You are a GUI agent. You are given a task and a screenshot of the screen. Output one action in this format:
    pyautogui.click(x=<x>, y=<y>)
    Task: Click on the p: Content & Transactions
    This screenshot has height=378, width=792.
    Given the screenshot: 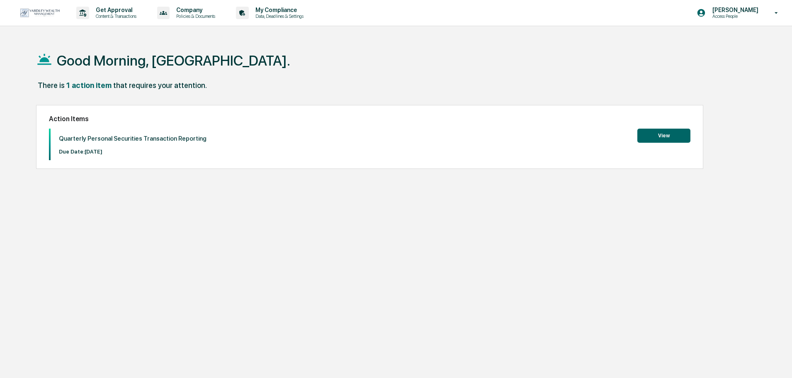 What is the action you would take?
    pyautogui.click(x=115, y=16)
    